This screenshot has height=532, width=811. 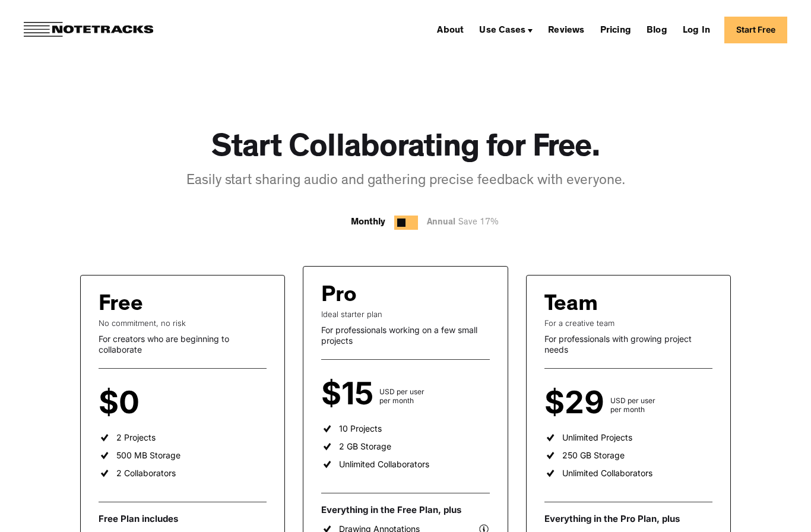 I want to click on div: 250 GB Storage, so click(x=593, y=456).